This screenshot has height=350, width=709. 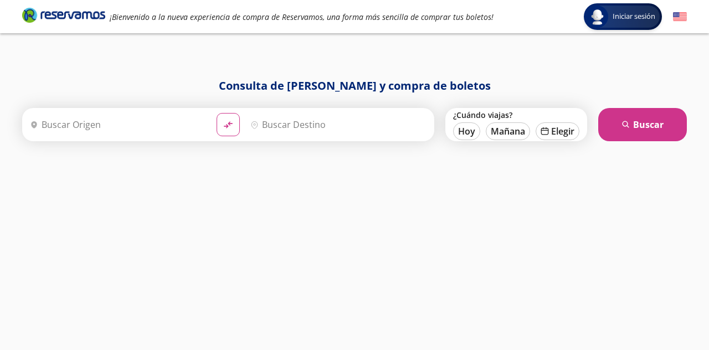 What do you see at coordinates (680, 17) in the screenshot?
I see `button: English` at bounding box center [680, 17].